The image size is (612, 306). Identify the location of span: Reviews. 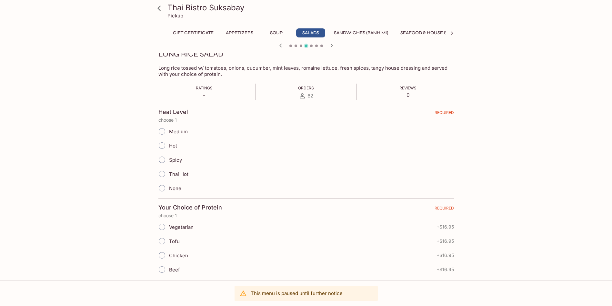
(408, 88).